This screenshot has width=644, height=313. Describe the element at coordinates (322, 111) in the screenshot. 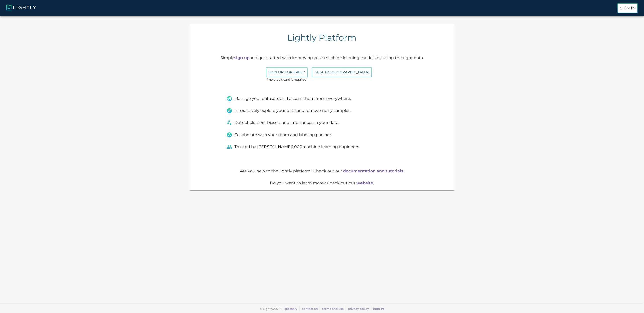

I see `div: Interactively explore your data and remove noisy samples.` at that location.